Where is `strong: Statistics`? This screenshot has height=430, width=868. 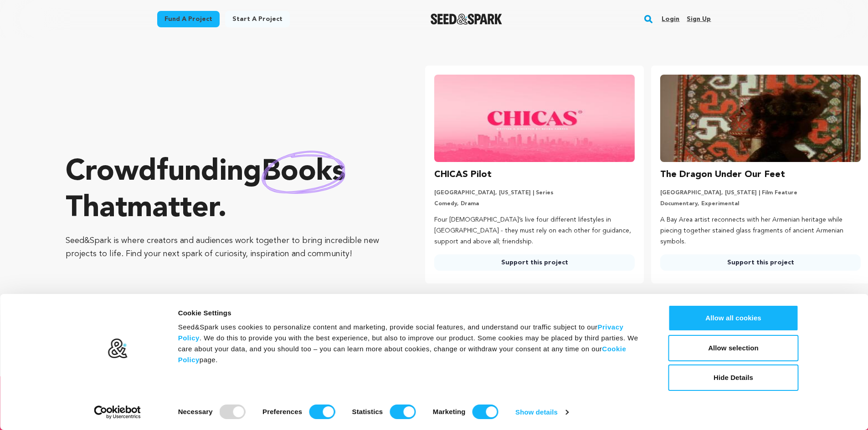 strong: Statistics is located at coordinates (368, 412).